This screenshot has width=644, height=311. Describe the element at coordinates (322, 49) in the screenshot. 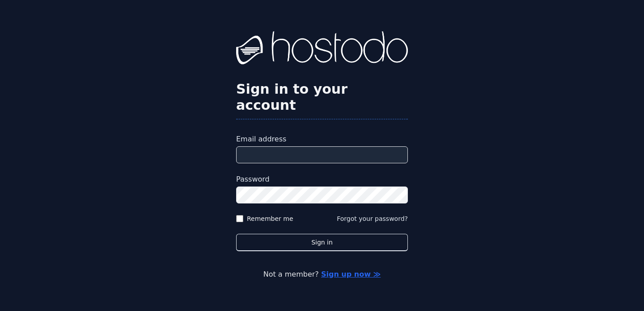

I see `img: Hostodo` at that location.